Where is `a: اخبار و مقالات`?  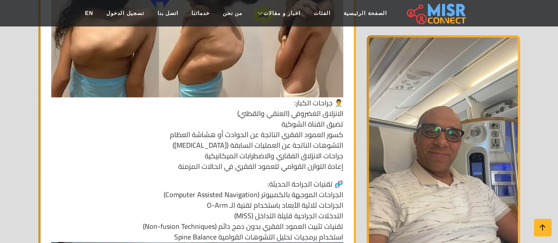
a: اخبار و مقالات is located at coordinates (278, 13).